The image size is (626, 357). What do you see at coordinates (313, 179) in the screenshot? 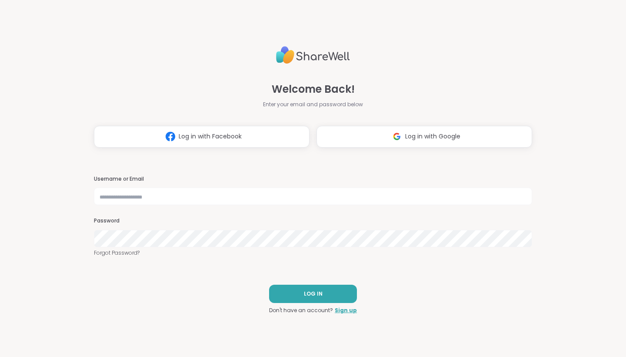
I see `h3: Username or Email` at bounding box center [313, 179].